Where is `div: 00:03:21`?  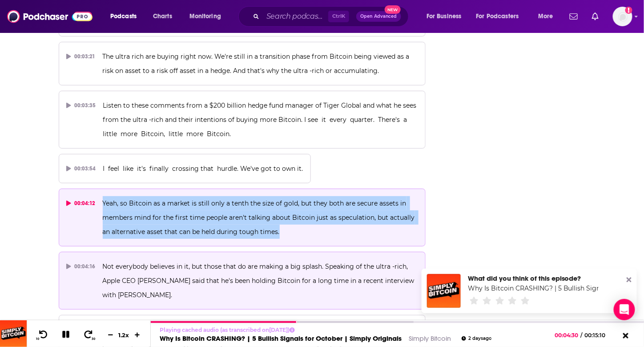 div: 00:03:21 is located at coordinates (81, 57).